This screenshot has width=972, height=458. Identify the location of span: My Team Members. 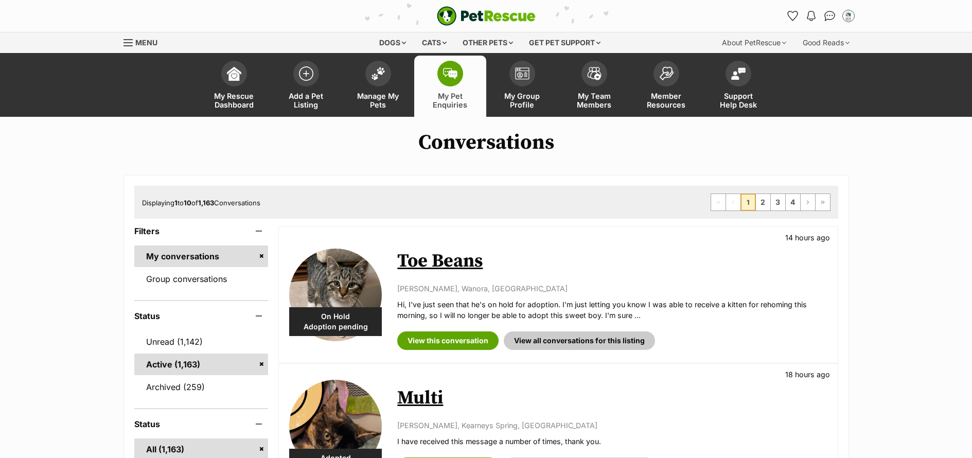
(595, 100).